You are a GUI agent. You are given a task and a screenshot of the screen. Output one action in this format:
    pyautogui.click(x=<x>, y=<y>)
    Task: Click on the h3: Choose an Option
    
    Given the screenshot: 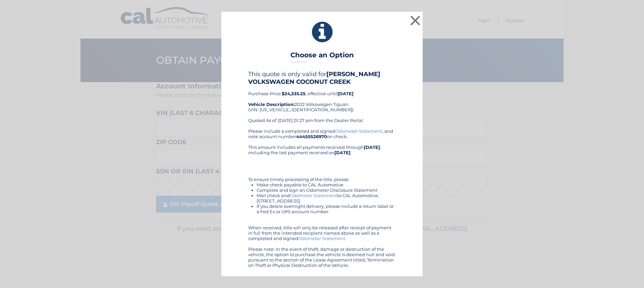 What is the action you would take?
    pyautogui.click(x=322, y=57)
    